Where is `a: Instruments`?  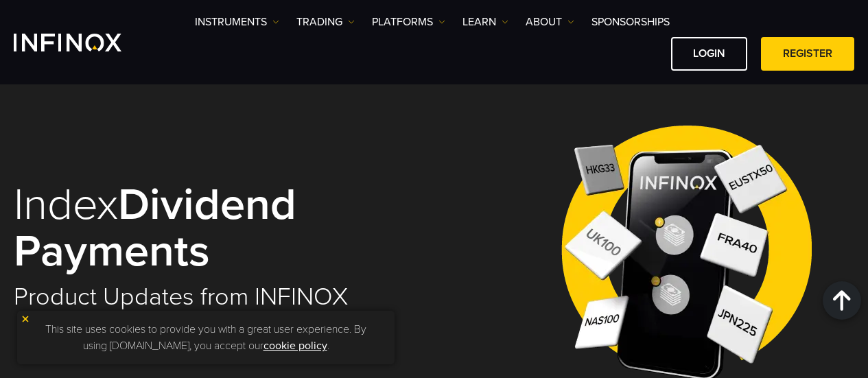
a: Instruments is located at coordinates (237, 22).